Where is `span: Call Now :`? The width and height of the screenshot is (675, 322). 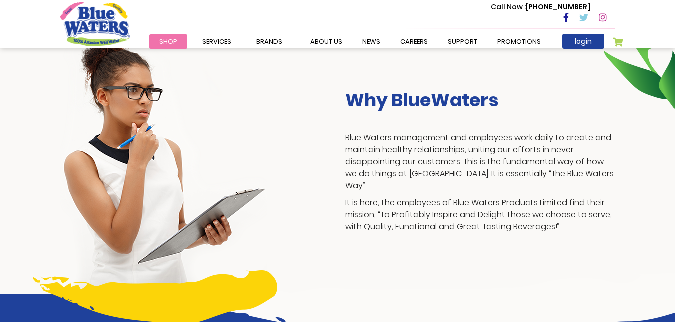
span: Call Now : is located at coordinates (509, 7).